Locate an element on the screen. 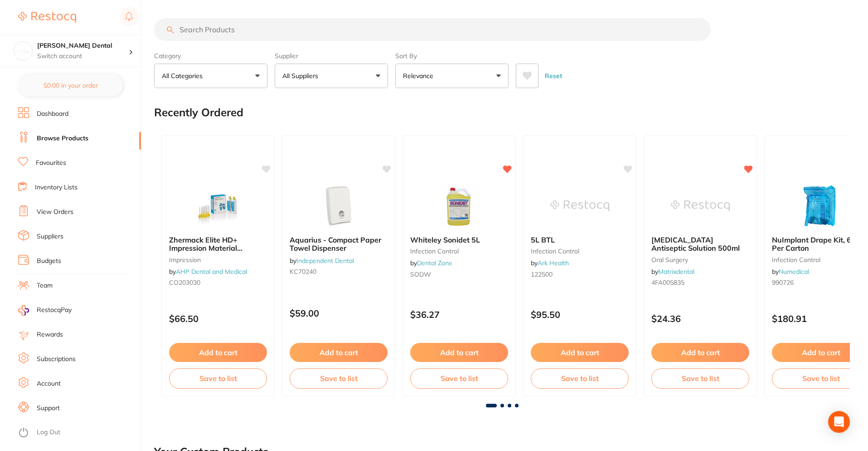 This screenshot has width=868, height=451. div: Open Intercom Messenger is located at coordinates (840, 422).